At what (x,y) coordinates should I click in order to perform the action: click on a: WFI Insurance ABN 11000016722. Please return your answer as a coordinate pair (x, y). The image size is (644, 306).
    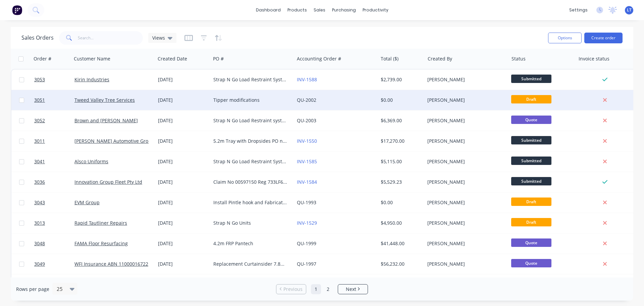
    Looking at the image, I should click on (111, 263).